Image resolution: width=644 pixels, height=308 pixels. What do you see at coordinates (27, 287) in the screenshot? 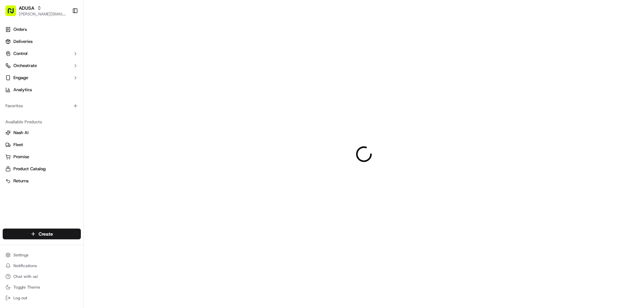
I see `span: Toggle Theme` at bounding box center [27, 287].